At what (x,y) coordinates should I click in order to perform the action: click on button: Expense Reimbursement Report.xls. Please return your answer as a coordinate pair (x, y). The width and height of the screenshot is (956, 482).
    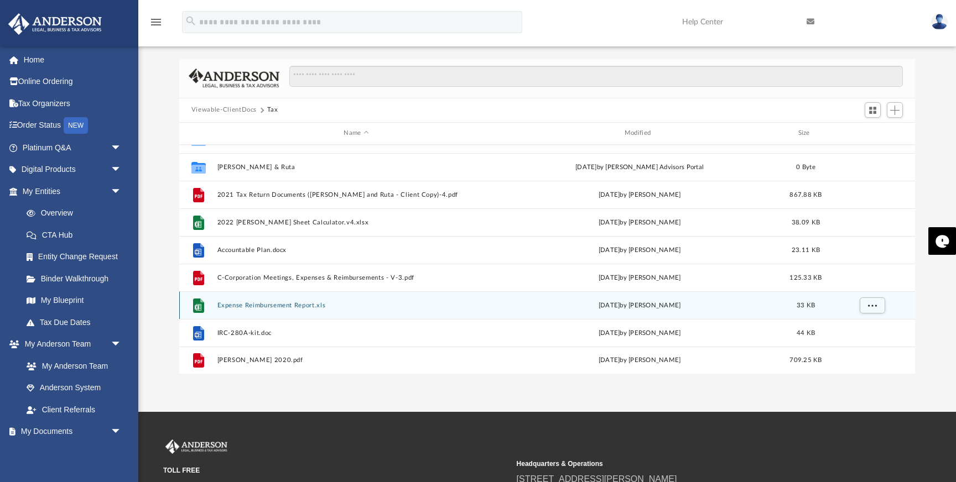
    Looking at the image, I should click on (356, 305).